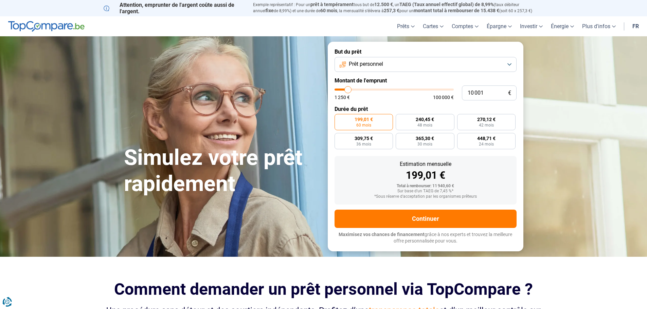 The height and width of the screenshot is (309, 647). Describe the element at coordinates (425, 219) in the screenshot. I see `button: Continuer` at that location.